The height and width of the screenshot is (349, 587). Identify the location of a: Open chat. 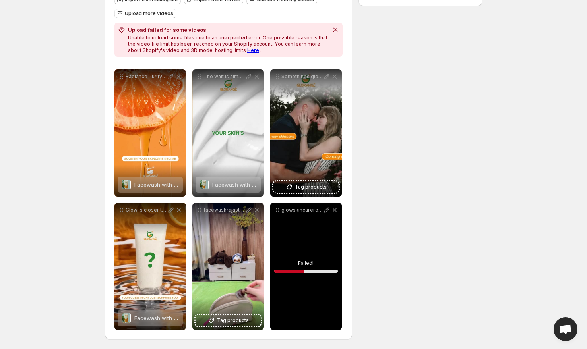
(566, 329).